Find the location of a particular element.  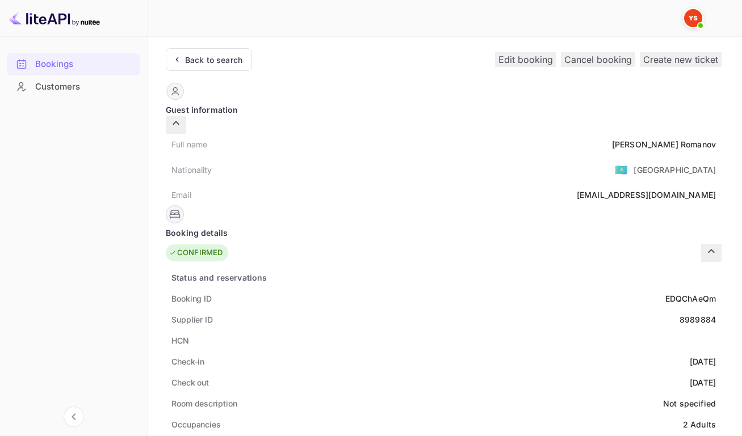

div: Occupancies is located at coordinates (196, 425).